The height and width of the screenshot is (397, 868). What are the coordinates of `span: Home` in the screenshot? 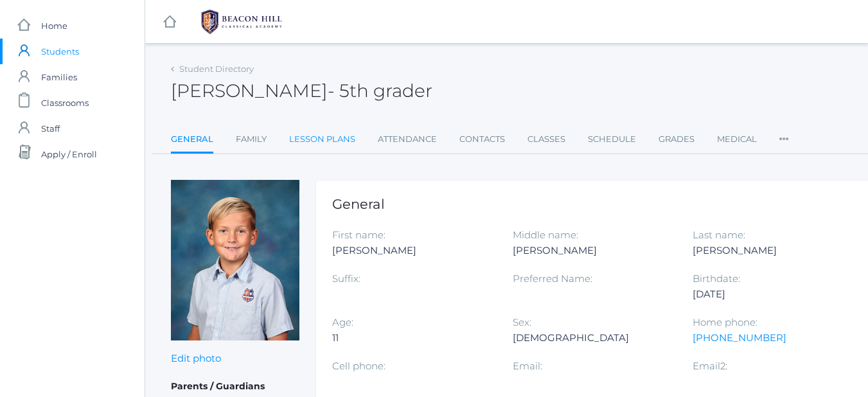 It's located at (54, 26).